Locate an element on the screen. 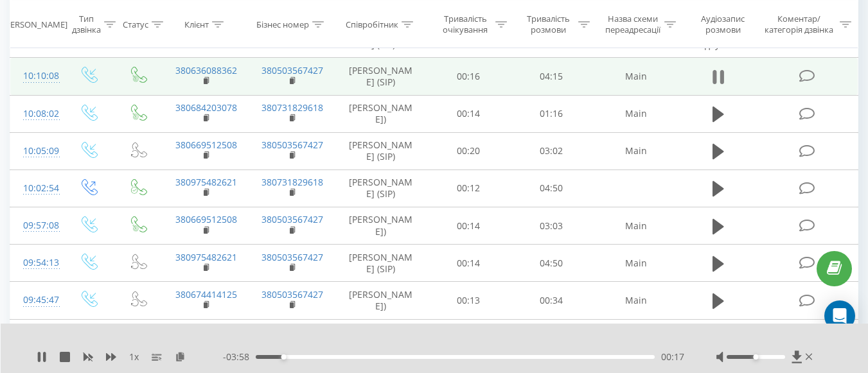  a: 380674414125 is located at coordinates (206, 294).